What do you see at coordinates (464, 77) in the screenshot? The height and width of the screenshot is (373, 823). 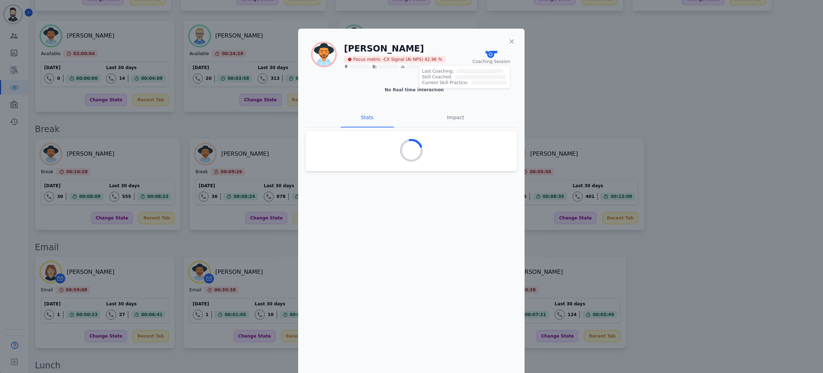 I see `div: Skill Coached:` at bounding box center [464, 77].